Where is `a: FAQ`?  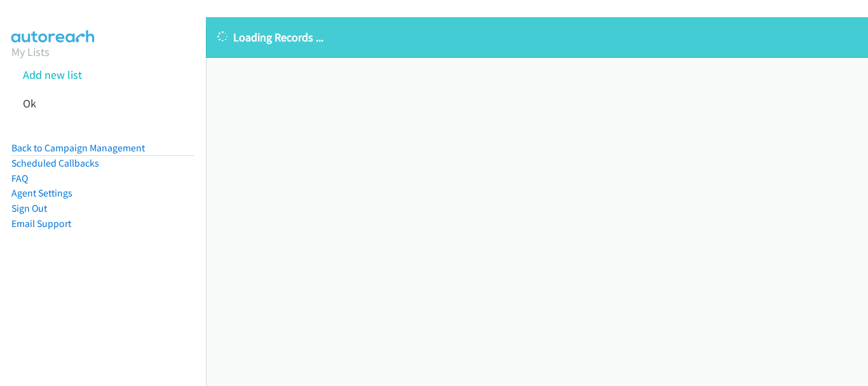 a: FAQ is located at coordinates (20, 178).